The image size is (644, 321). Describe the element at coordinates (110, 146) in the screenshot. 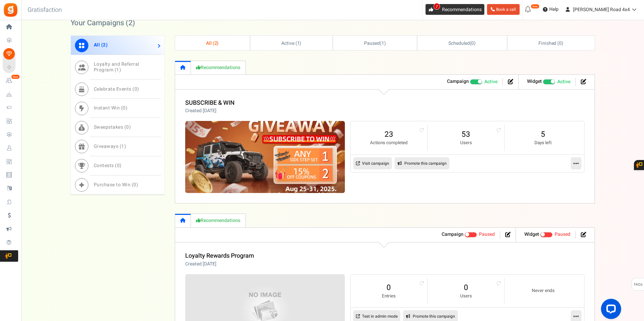

I see `span: Giveaways ( )` at that location.